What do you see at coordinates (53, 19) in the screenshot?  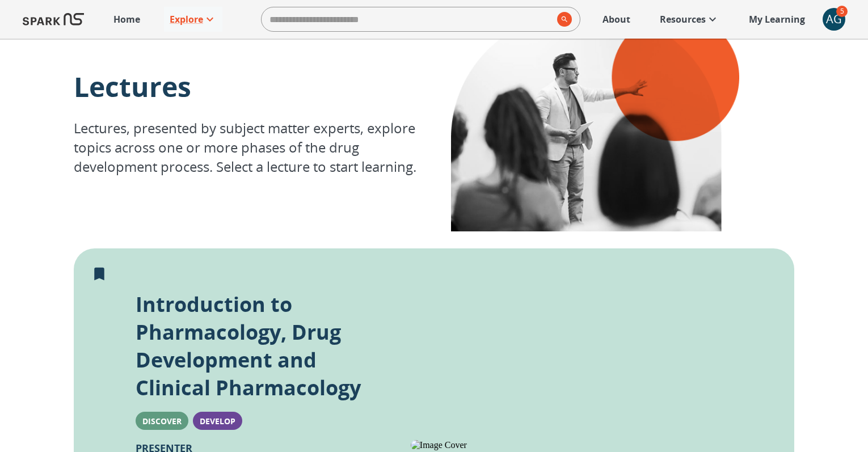 I see `img: Logo of SPARK at Stanford` at bounding box center [53, 19].